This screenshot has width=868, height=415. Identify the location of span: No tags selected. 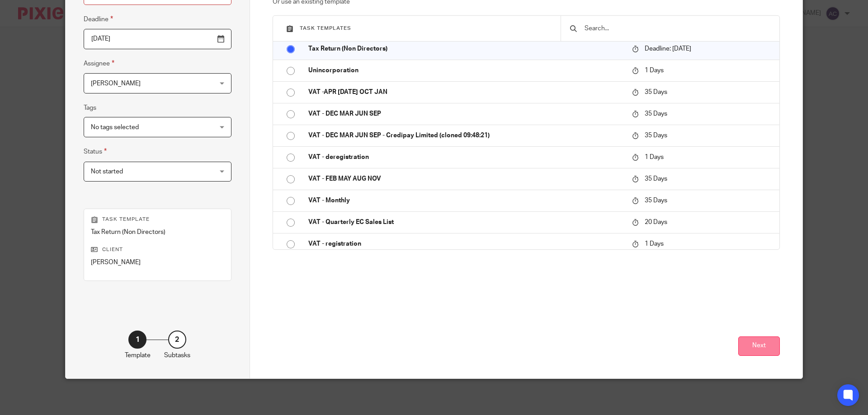
(115, 127).